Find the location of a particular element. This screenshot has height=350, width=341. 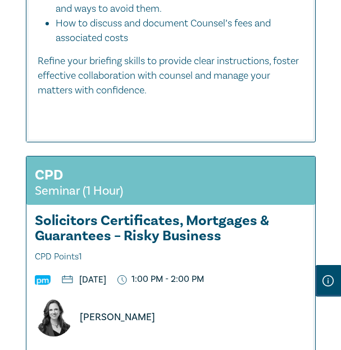

h3: CPD is located at coordinates (49, 175).